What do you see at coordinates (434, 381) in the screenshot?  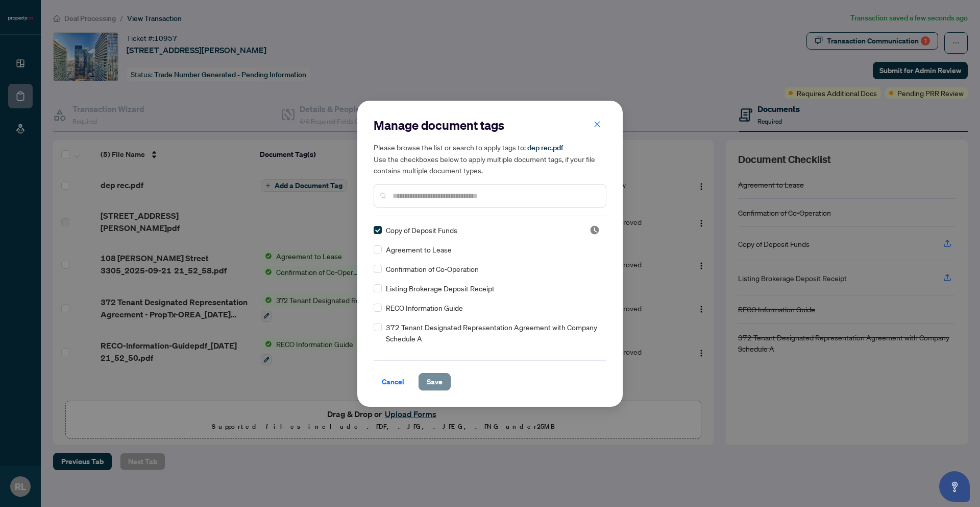 I see `button: Save` at bounding box center [434, 381].